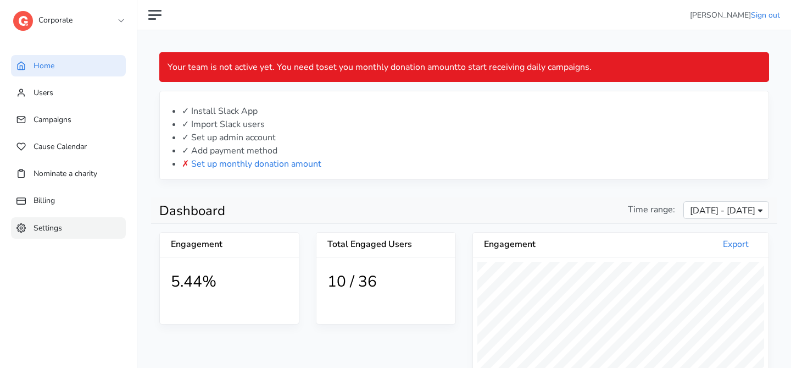 This screenshot has height=368, width=791. What do you see at coordinates (386, 282) in the screenshot?
I see `h1: 10 / 36` at bounding box center [386, 282].